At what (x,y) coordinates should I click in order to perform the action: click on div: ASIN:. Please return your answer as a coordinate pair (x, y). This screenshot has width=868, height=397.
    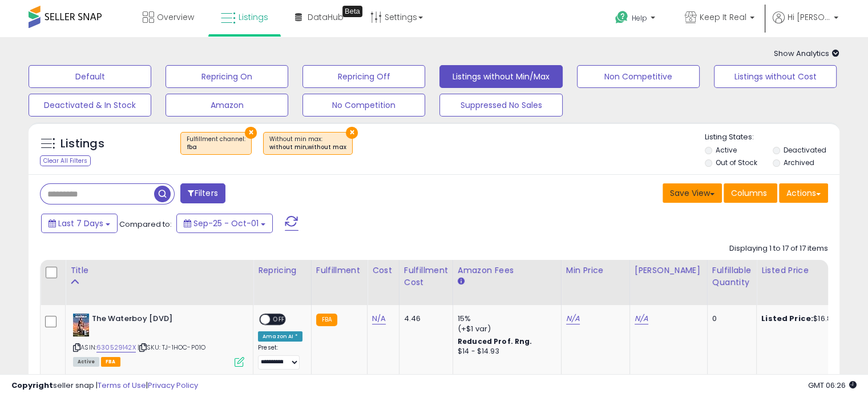
    Looking at the image, I should click on (159, 339).